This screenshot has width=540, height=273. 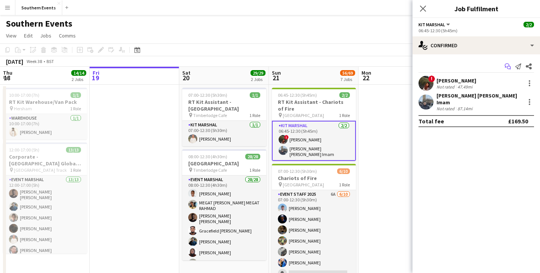 I want to click on span: Fri, so click(x=96, y=73).